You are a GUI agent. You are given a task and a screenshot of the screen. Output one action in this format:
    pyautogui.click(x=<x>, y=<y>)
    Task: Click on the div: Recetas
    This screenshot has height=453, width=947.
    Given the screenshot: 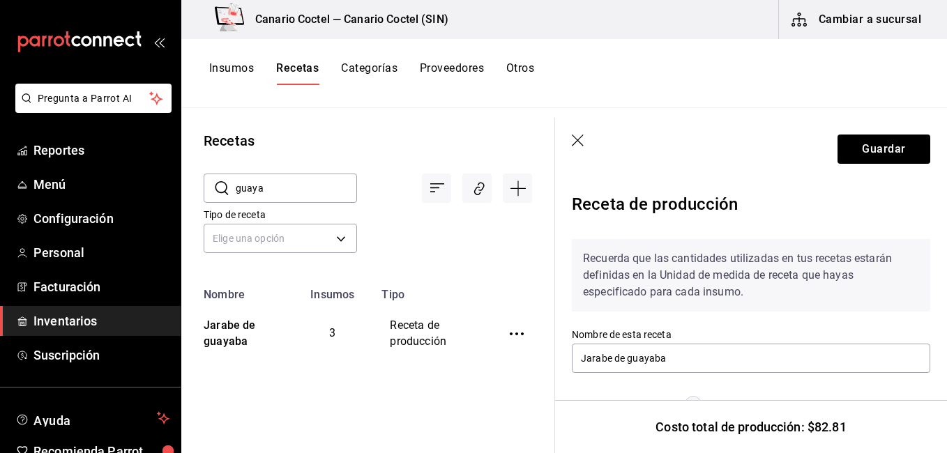 What is the action you would take?
    pyautogui.click(x=229, y=141)
    